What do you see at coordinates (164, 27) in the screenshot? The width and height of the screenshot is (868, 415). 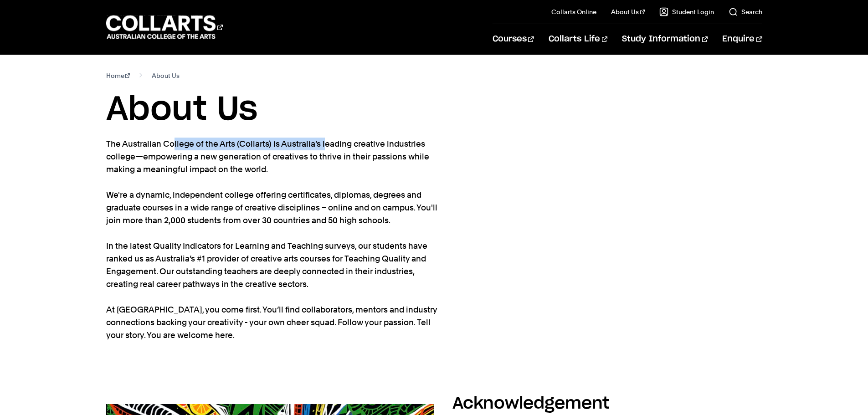 I see `div: Go to homepage` at bounding box center [164, 27].